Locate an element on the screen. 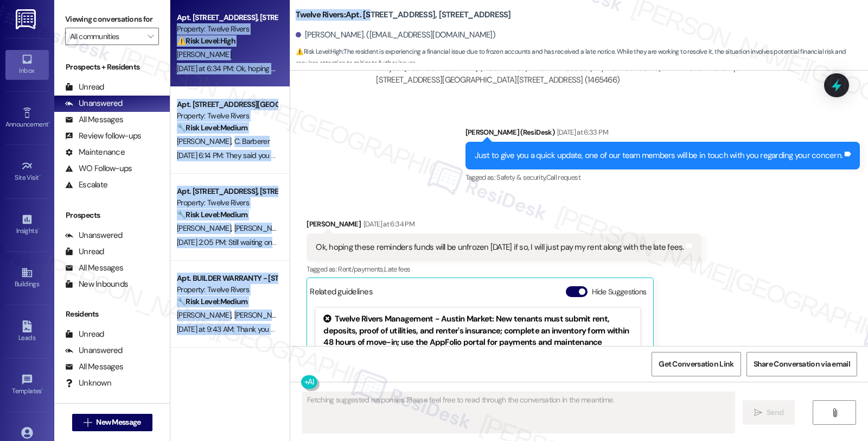  label: Viewing conversations for is located at coordinates (112, 19).